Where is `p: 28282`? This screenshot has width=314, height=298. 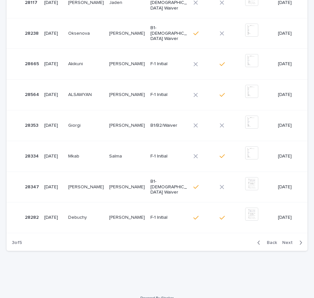
p: 28282 is located at coordinates (32, 217).